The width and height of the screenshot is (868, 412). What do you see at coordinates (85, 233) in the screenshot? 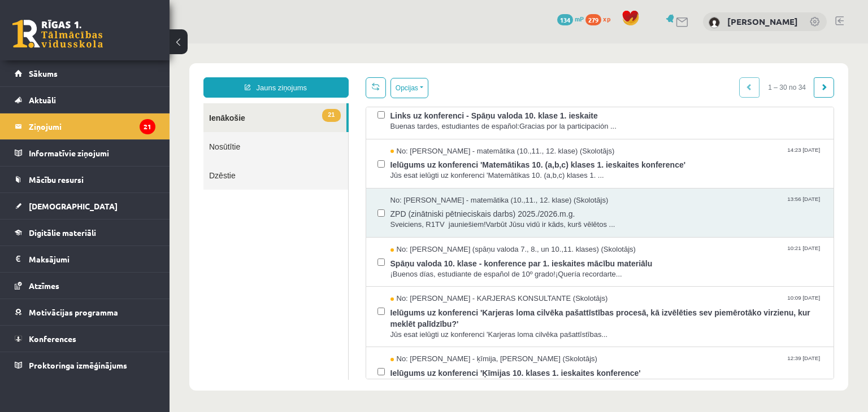
I see `a: Digitālie materiāli` at bounding box center [85, 233].